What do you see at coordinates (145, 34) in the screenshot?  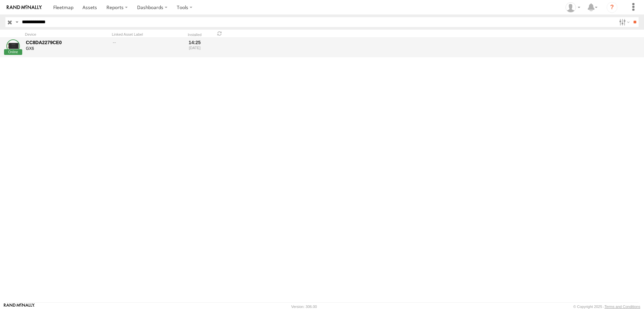 I see `div: Linked Asset Label` at bounding box center [145, 34].